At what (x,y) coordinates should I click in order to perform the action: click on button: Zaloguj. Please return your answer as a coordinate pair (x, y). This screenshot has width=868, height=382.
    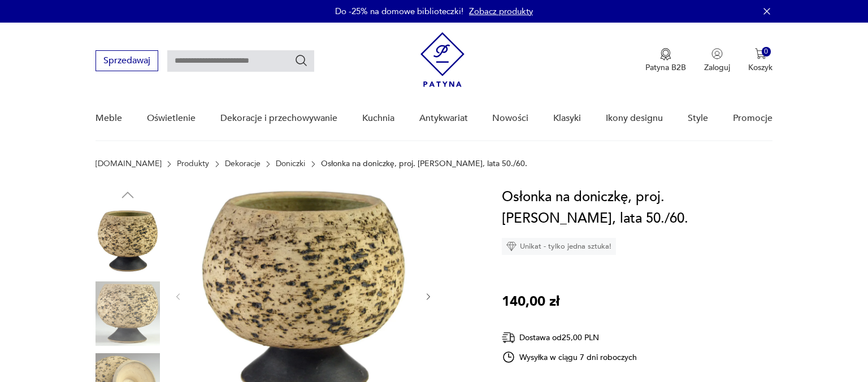
    Looking at the image, I should click on (717, 60).